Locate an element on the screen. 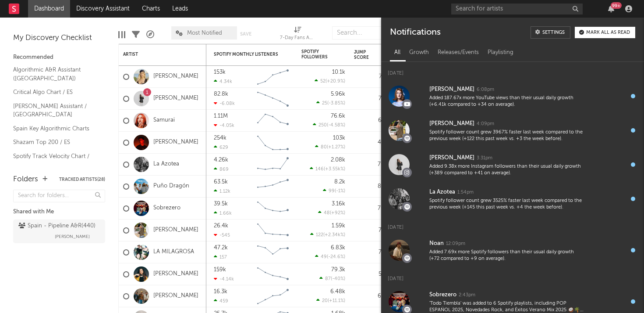 The image size is (644, 313). span: 87 is located at coordinates (328, 279).